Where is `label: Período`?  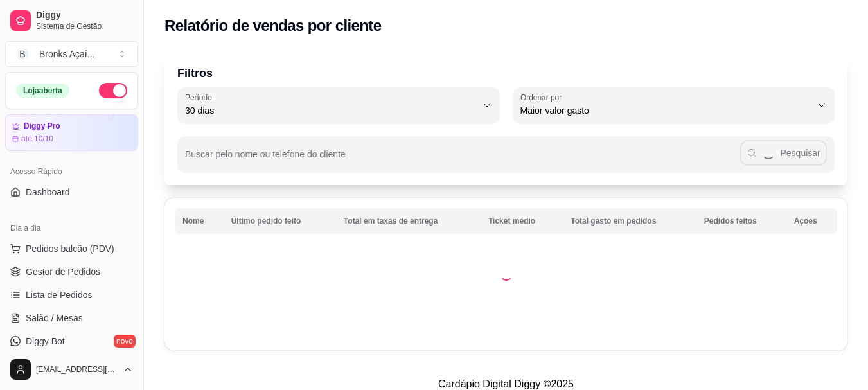
label: Período is located at coordinates (200, 97).